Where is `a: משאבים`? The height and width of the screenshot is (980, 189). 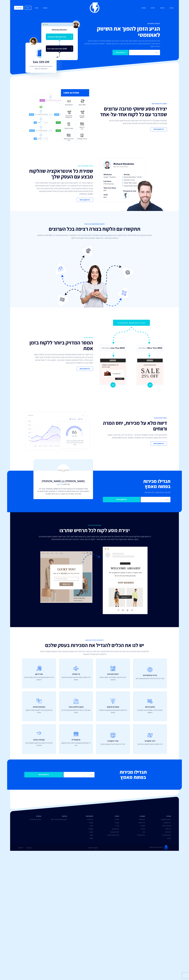 a: משאבים is located at coordinates (45, 8).